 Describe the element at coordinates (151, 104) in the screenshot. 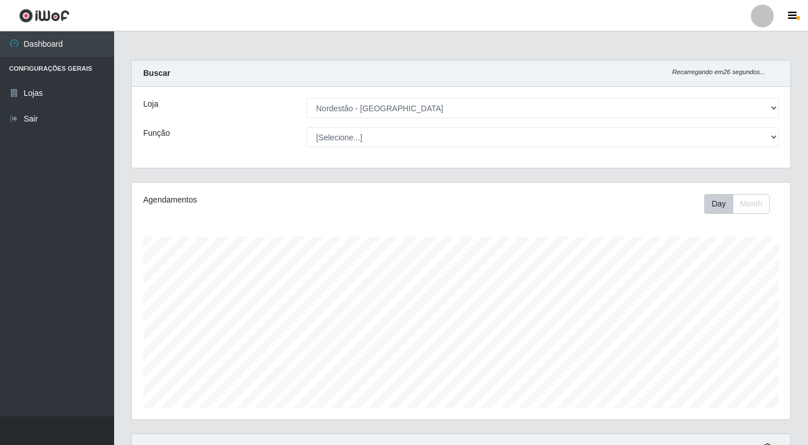

I see `label: Loja` at that location.